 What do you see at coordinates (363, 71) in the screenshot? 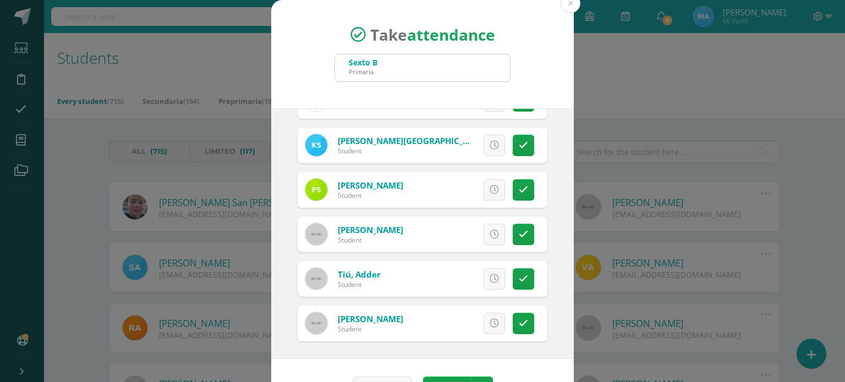
I see `div: Primaria` at bounding box center [363, 71].